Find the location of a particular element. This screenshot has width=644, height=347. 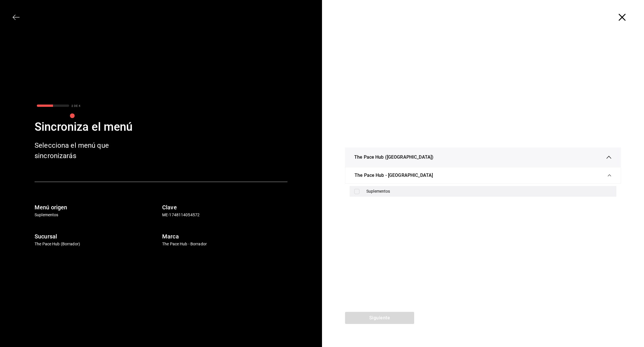

div: Sincroniza el menú is located at coordinates (161, 127).